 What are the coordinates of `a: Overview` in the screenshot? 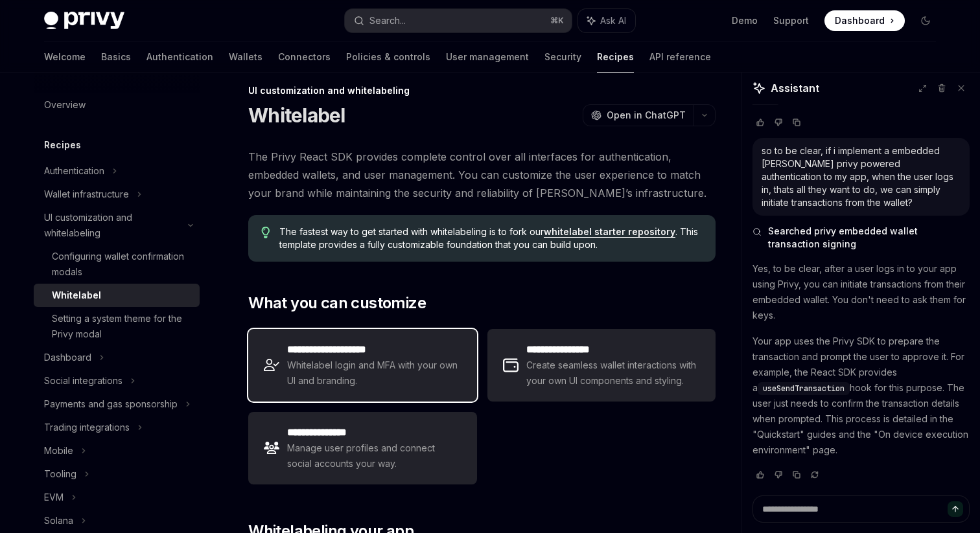 It's located at (117, 105).